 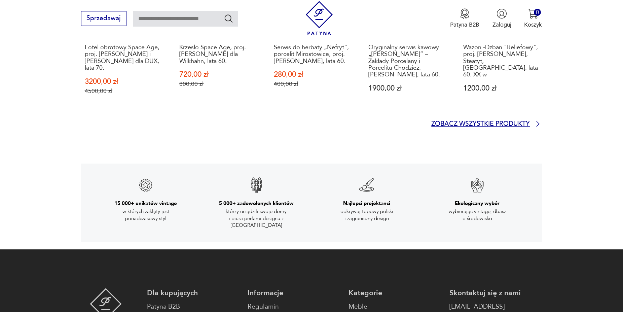 I want to click on p: Koszyk, so click(x=533, y=25).